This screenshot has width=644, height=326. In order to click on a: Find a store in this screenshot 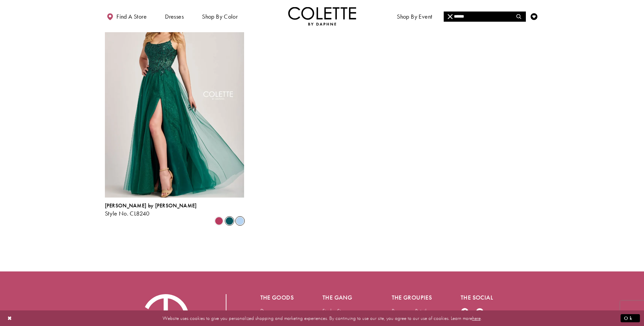, I will do `click(127, 16)`.